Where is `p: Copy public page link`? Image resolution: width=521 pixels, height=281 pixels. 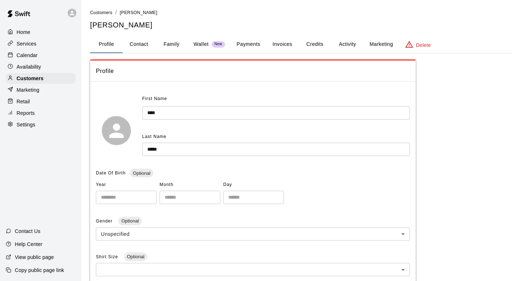 p: Copy public page link is located at coordinates (39, 271).